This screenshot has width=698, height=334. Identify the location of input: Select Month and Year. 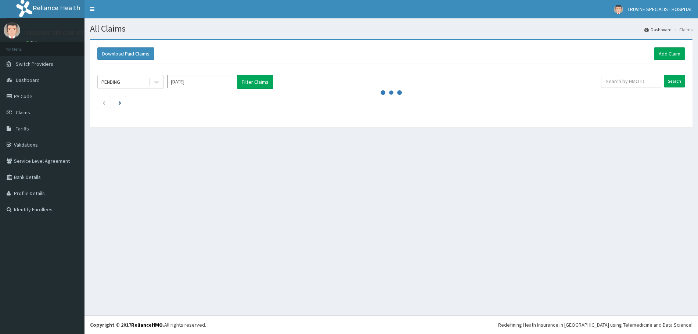
(200, 82).